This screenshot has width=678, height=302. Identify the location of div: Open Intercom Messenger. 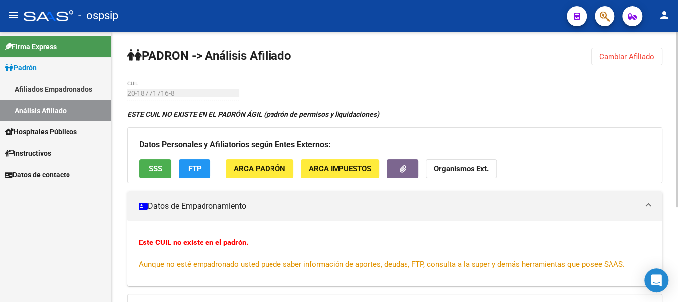
(656, 280).